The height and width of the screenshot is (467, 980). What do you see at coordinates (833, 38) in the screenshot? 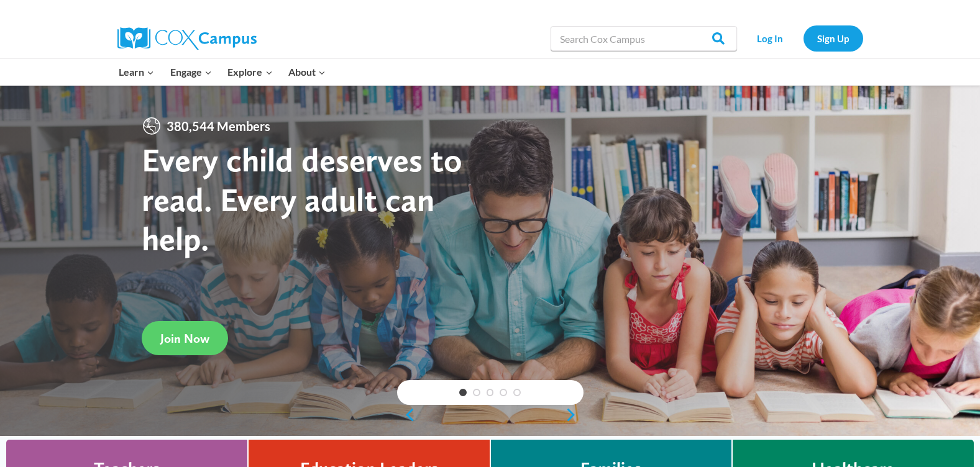
I see `a: Sign Up` at bounding box center [833, 38].